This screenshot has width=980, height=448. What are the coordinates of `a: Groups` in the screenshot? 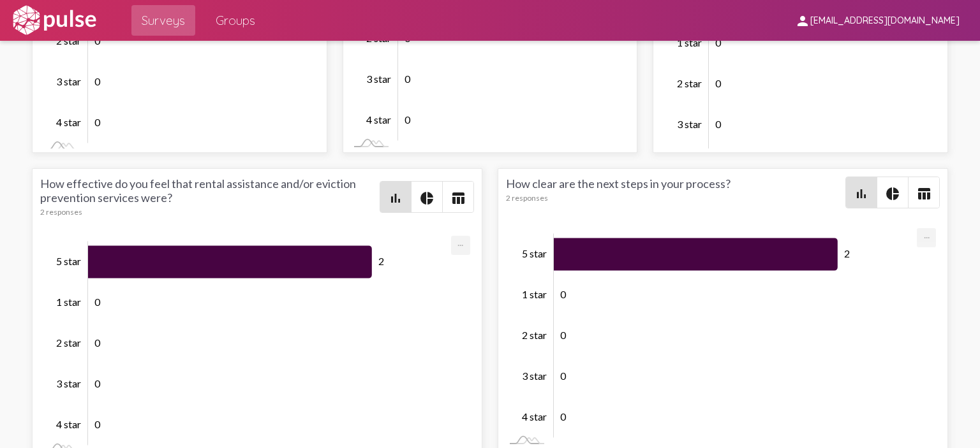 It's located at (235, 20).